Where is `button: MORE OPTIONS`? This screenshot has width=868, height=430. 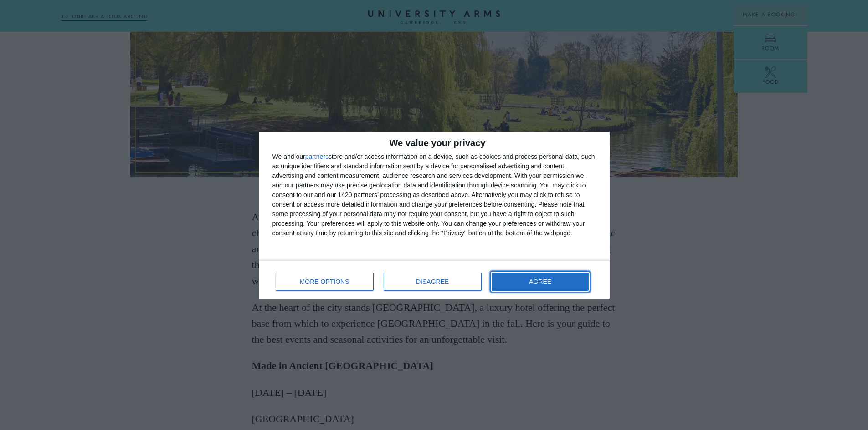
button: MORE OPTIONS is located at coordinates (324, 282).